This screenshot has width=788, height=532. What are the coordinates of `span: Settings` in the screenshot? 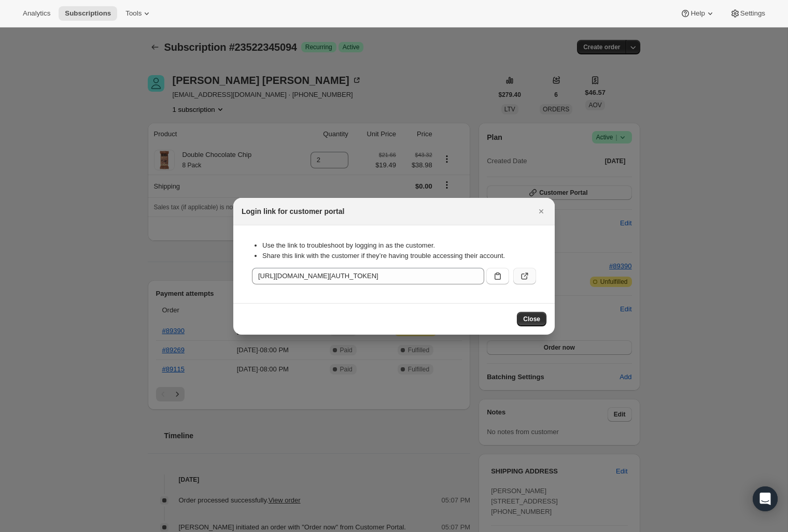 It's located at (752, 13).